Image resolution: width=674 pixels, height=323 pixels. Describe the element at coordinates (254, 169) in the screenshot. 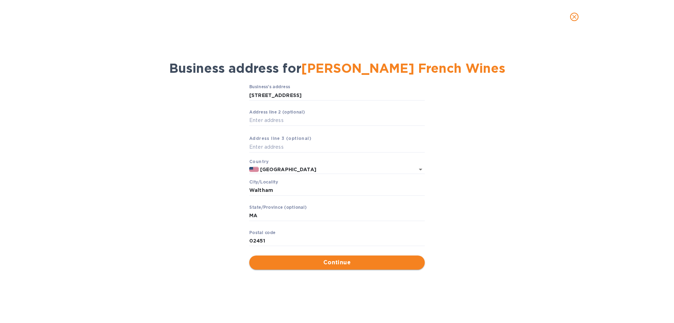

I see `img: US` at that location.